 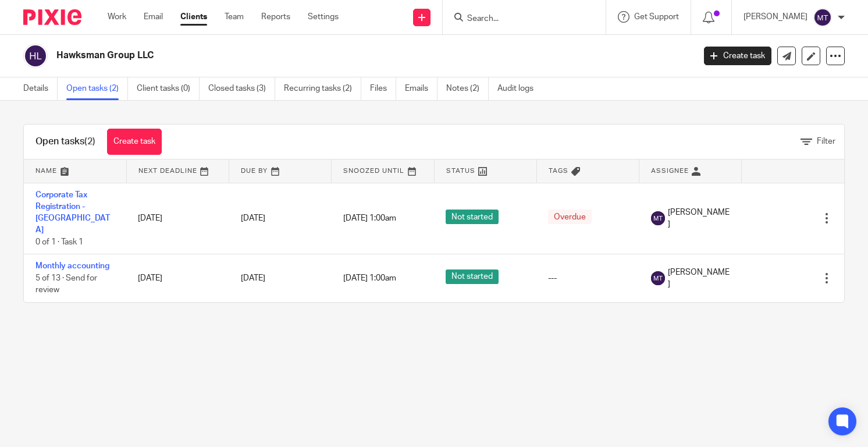 What do you see at coordinates (467, 89) in the screenshot?
I see `a: Notes (2)` at bounding box center [467, 89].